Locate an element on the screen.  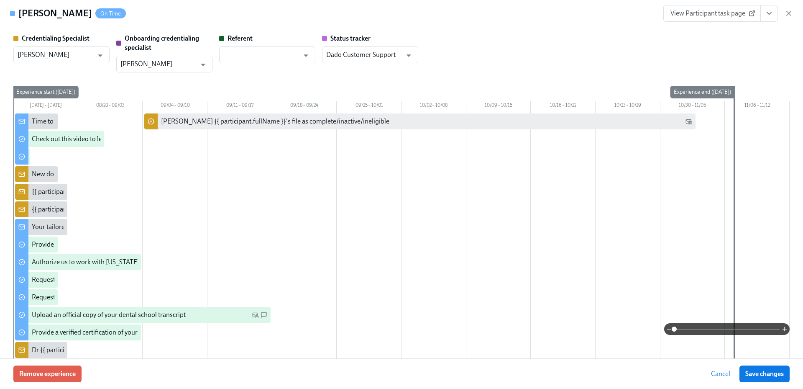
a: View Participant task page is located at coordinates (712, 13).